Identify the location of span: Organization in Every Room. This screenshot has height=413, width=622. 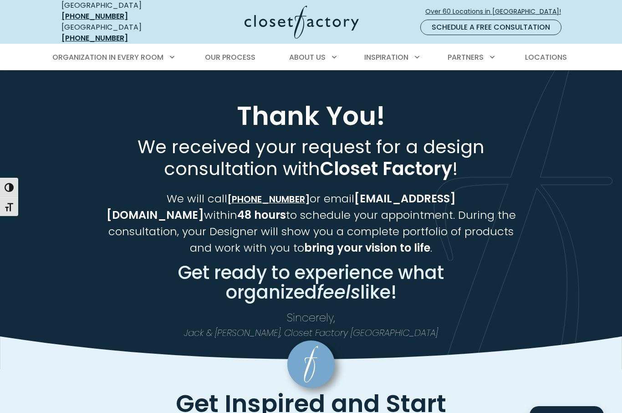
(108, 57).